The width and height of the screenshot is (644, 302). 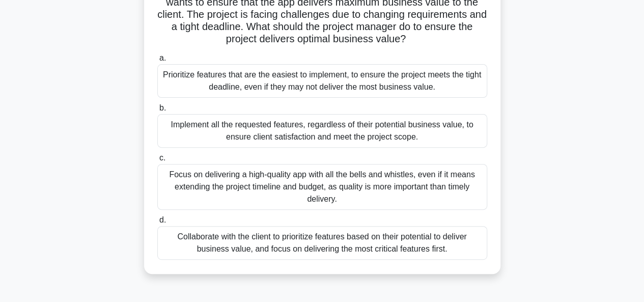 What do you see at coordinates (162, 219) in the screenshot?
I see `span: d.` at bounding box center [162, 219].